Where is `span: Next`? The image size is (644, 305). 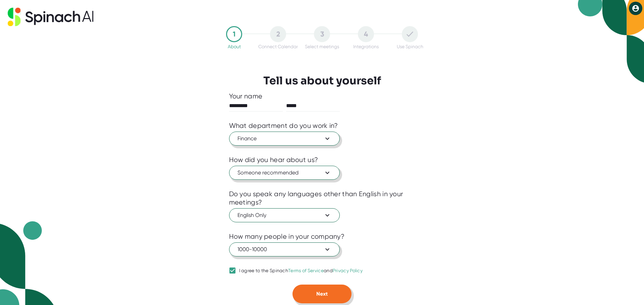
span: Next is located at coordinates (322, 294).